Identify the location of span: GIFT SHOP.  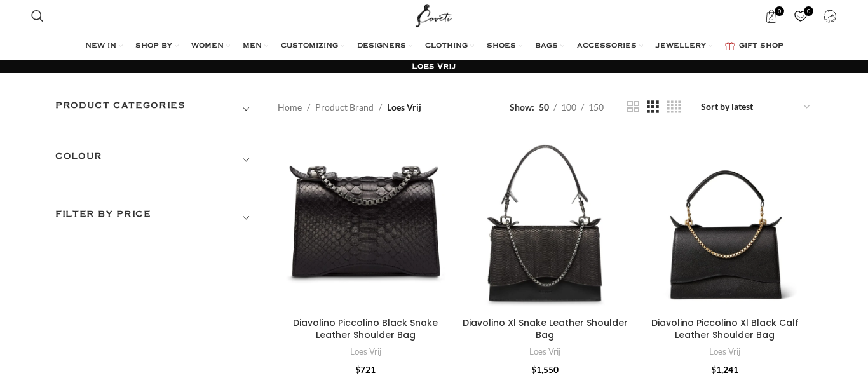
(761, 46).